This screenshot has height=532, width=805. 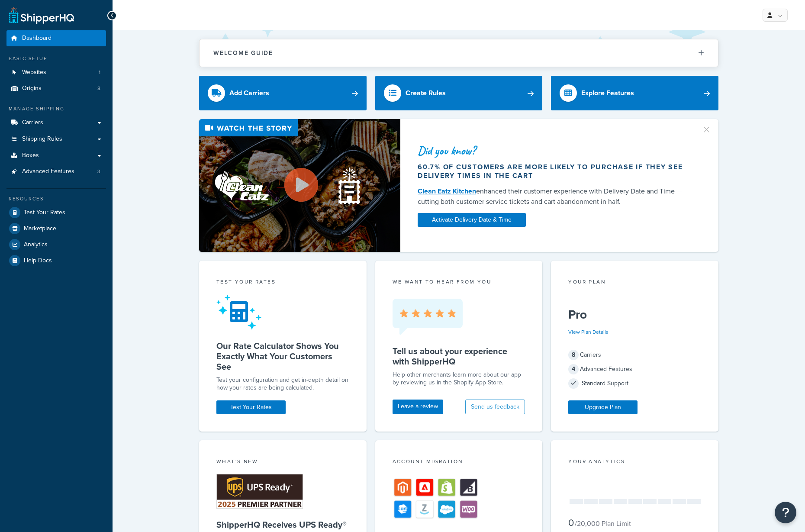 What do you see at coordinates (603, 523) in the screenshot?
I see `small: / 20,000 Plan Limit` at bounding box center [603, 523].